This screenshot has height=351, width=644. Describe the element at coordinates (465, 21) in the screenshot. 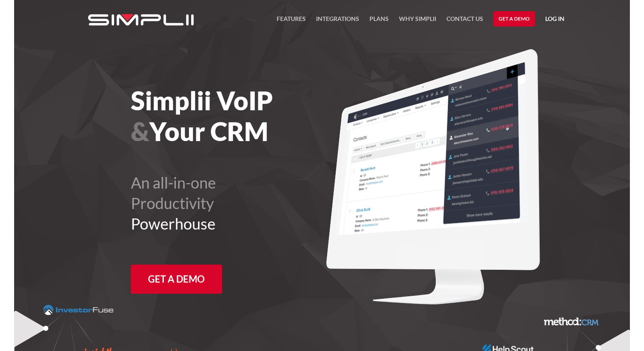

I see `a: Contact US` at that location.